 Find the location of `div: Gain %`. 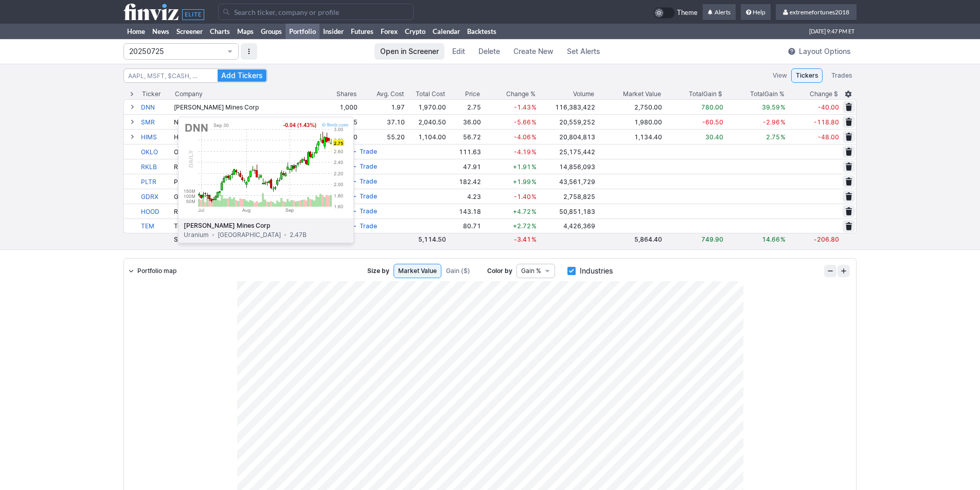

div: Gain % is located at coordinates (767, 94).